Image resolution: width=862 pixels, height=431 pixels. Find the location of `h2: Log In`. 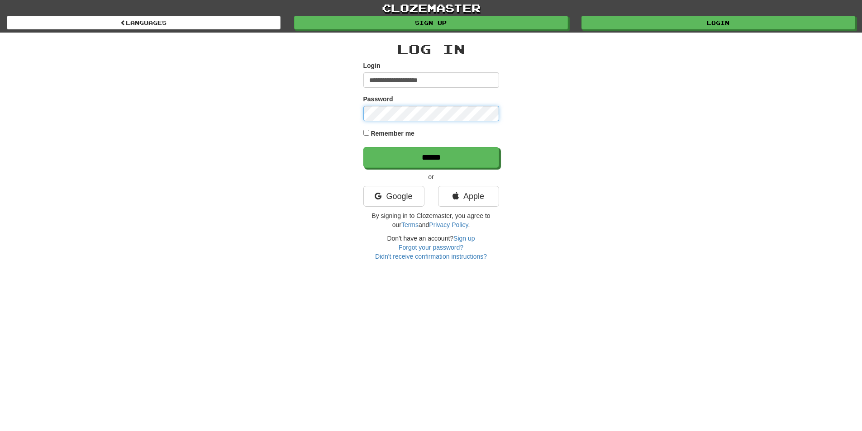

h2: Log In is located at coordinates (431, 49).